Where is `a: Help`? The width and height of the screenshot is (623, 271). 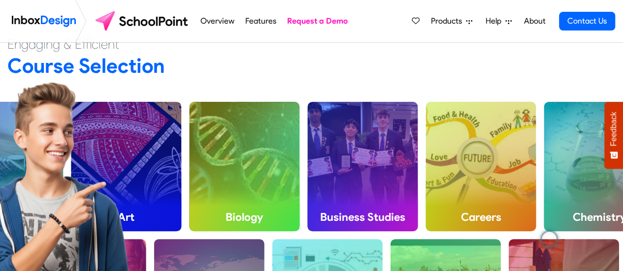 a: Help is located at coordinates (498, 21).